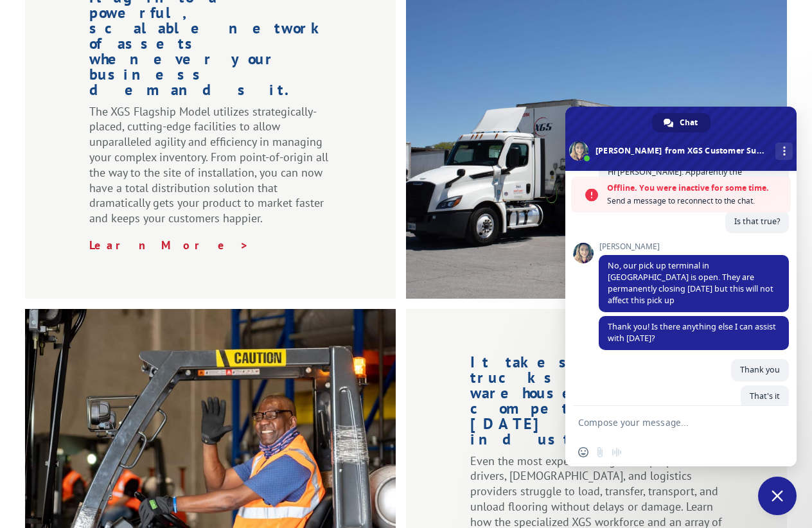 This screenshot has height=528, width=812. Describe the element at coordinates (689, 122) in the screenshot. I see `span: Chat` at that location.